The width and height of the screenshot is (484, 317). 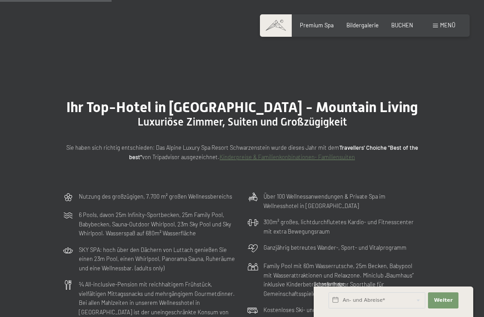 What do you see at coordinates (242, 152) in the screenshot?
I see `p: Sie haben sich richtig entschieden: Das Alpine Luxury Spa Resort Schwarzenstein wurde dieses Jahr...` at bounding box center [242, 152].